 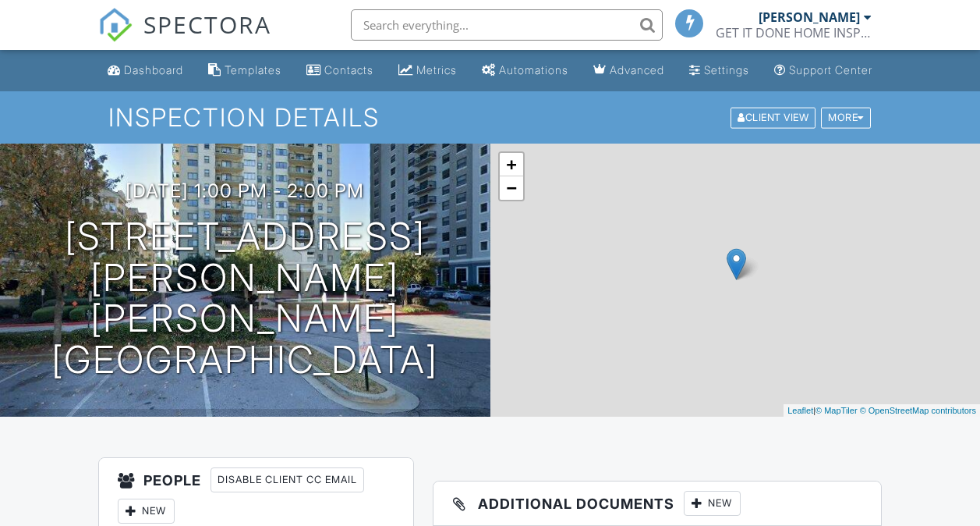 What do you see at coordinates (154, 70) in the screenshot?
I see `div: Dashboard` at bounding box center [154, 70].